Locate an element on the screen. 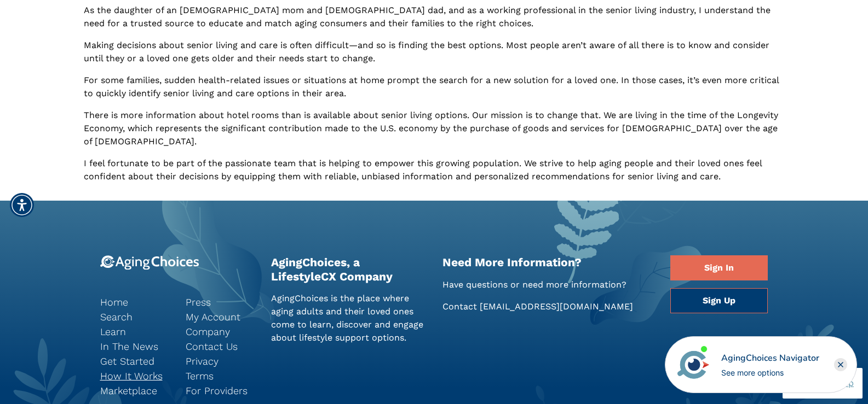 The height and width of the screenshot is (404, 868). a: My Account is located at coordinates (220, 317).